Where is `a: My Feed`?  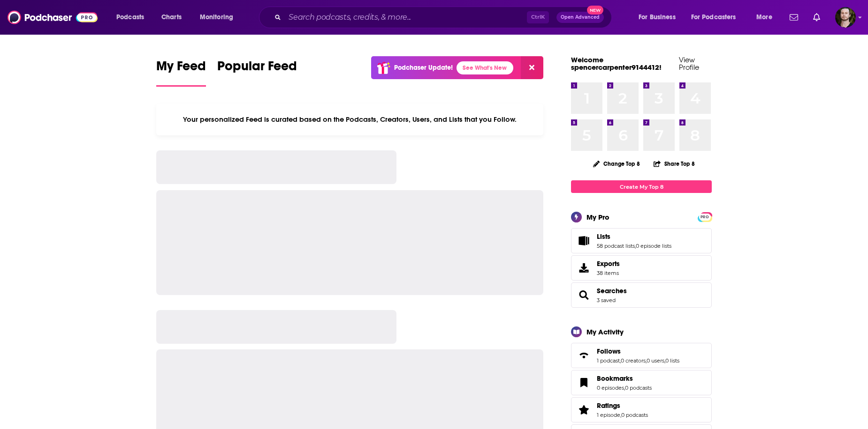 a: My Feed is located at coordinates (181, 72).